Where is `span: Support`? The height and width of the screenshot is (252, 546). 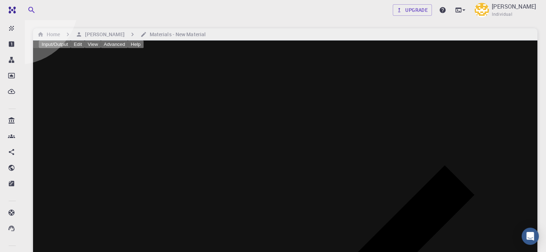
span: Support is located at coordinates (27, 8).